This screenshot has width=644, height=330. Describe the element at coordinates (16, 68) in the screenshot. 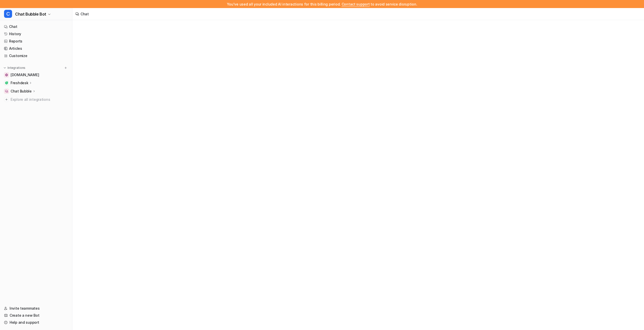

I see `p: Integrations` at that location.